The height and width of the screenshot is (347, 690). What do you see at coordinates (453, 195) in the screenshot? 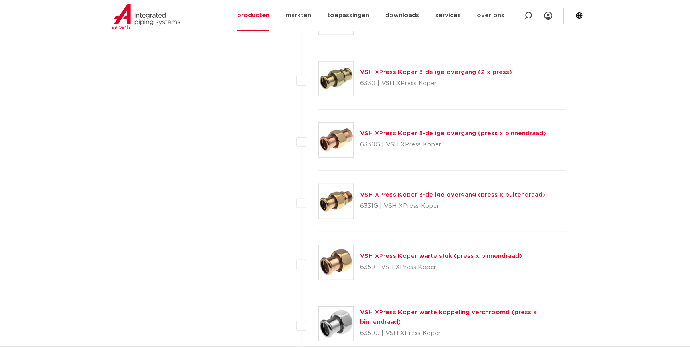
I see `a: VSH XPress Koper 3-delige overgang (press x buitendraad)` at bounding box center [453, 195].